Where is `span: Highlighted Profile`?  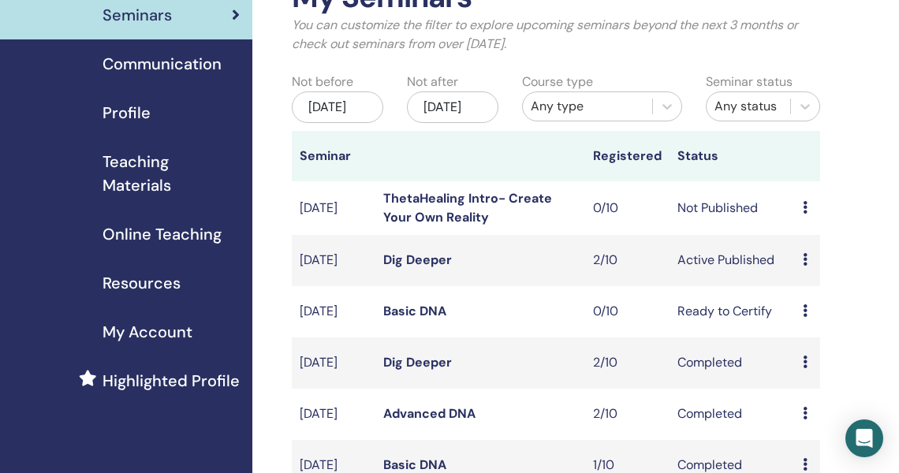
span: Highlighted Profile is located at coordinates (171, 381).